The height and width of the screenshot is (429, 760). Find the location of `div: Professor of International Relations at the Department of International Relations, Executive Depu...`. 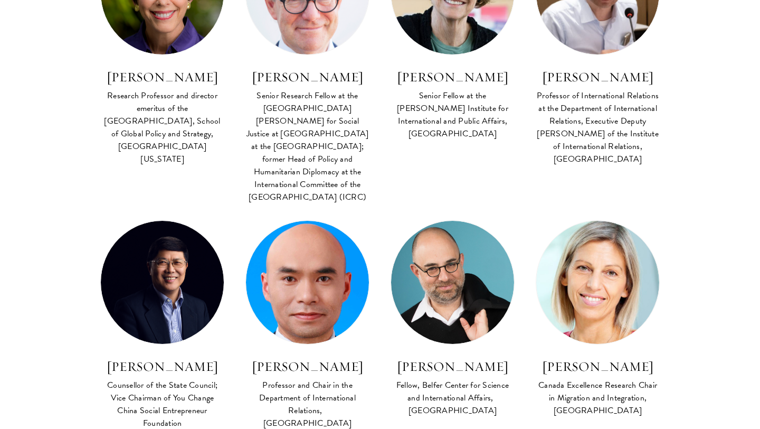

div: Professor of International Relations at the Department of International Relations, Executive Depu... is located at coordinates (598, 127).